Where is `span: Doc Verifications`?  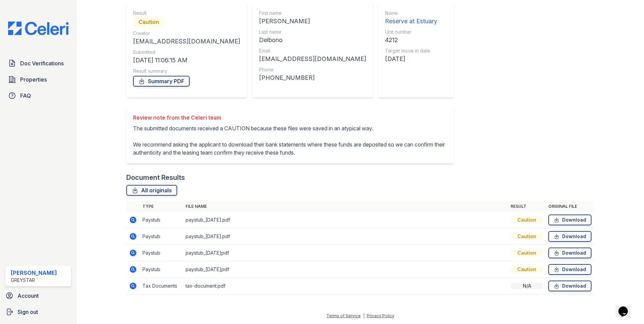
span: Doc Verifications is located at coordinates (42, 63).